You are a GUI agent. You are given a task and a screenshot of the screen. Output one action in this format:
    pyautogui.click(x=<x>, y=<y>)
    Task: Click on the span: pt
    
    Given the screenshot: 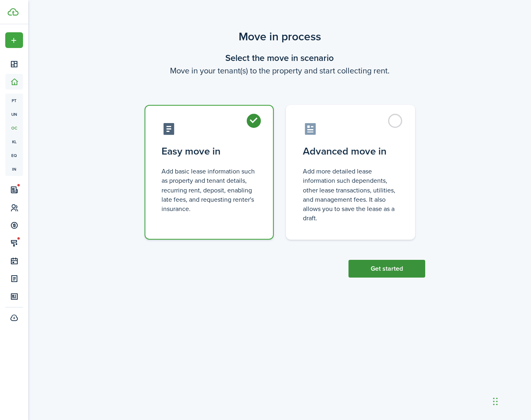 What is the action you would take?
    pyautogui.click(x=14, y=100)
    